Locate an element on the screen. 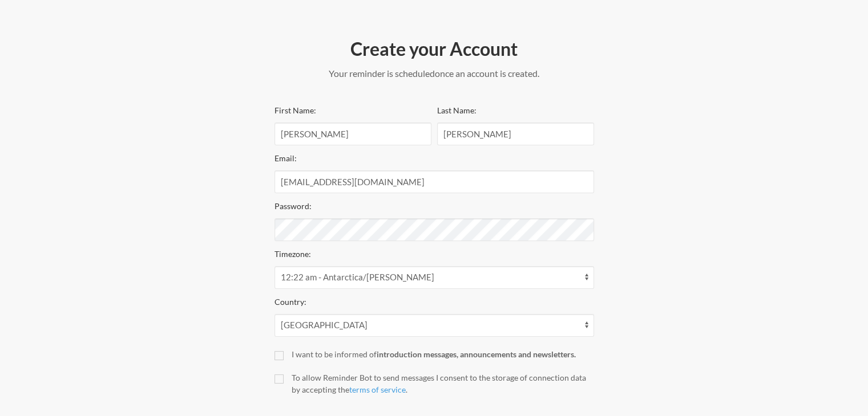 This screenshot has width=868, height=416. label: Email: is located at coordinates (285, 158).